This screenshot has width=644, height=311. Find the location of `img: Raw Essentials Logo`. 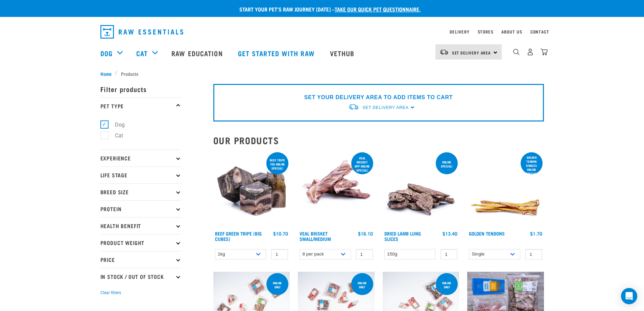

img: Raw Essentials Logo is located at coordinates (142, 32).